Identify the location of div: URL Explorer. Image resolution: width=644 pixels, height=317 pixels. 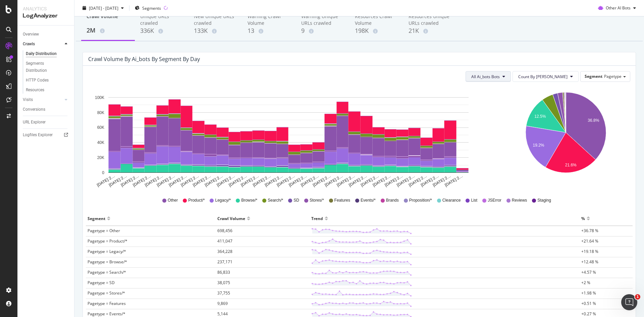
(34, 122).